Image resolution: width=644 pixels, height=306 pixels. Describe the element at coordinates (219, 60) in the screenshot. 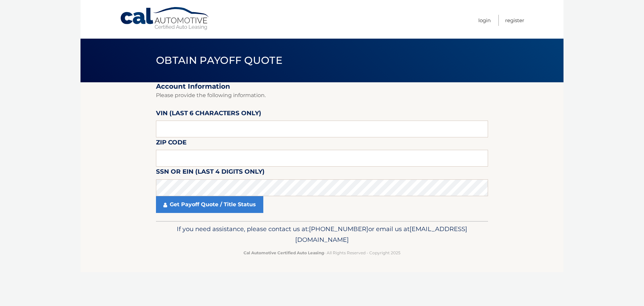

I see `span: Obtain Payoff Quote` at that location.